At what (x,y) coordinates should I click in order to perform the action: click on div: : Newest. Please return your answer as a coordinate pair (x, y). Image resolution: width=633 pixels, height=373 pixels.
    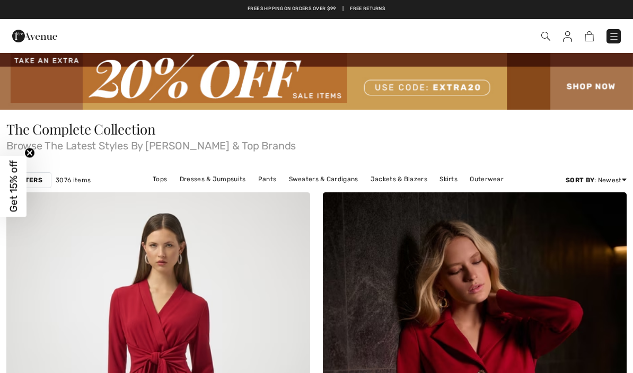
    Looking at the image, I should click on (595, 180).